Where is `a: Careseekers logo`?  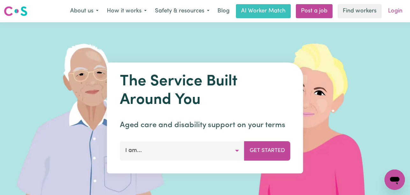 a: Careseekers logo is located at coordinates (16, 11).